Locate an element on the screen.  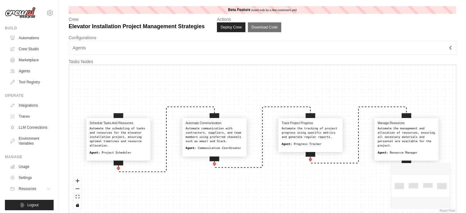
h4: Manage Resources is located at coordinates (406, 123).